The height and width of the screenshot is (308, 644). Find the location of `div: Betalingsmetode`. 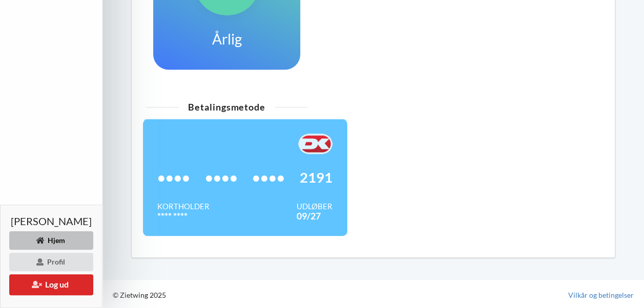

div: Betalingsmetode is located at coordinates (227, 107).